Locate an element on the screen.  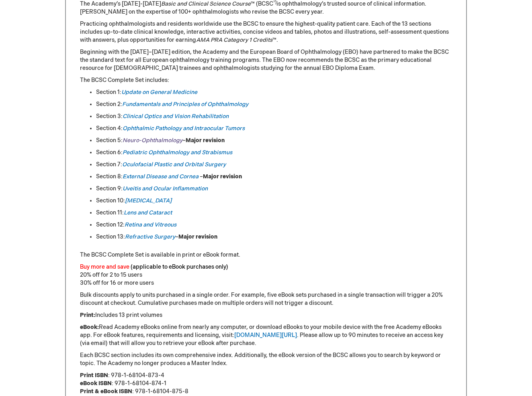
a: Lens and Cataract is located at coordinates (148, 213).